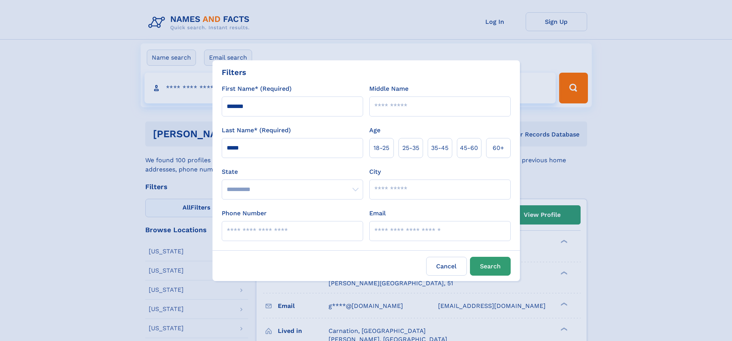 The width and height of the screenshot is (732, 341). What do you see at coordinates (292, 172) in the screenshot?
I see `label: State` at bounding box center [292, 172].